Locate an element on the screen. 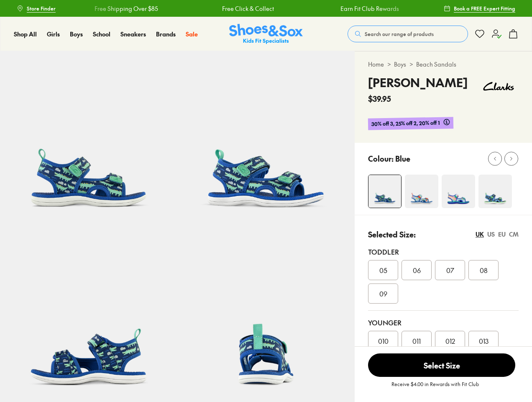 The width and height of the screenshot is (532, 402). p: Blue is located at coordinates (403, 158).